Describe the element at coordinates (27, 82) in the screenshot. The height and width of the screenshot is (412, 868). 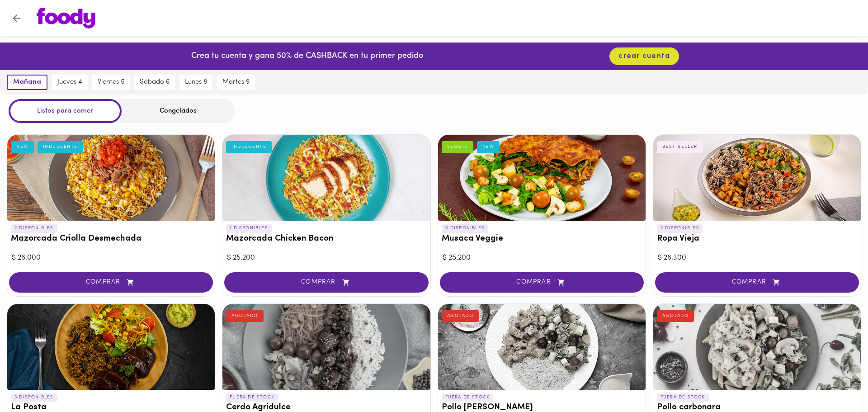
I see `span: mañana` at that location.